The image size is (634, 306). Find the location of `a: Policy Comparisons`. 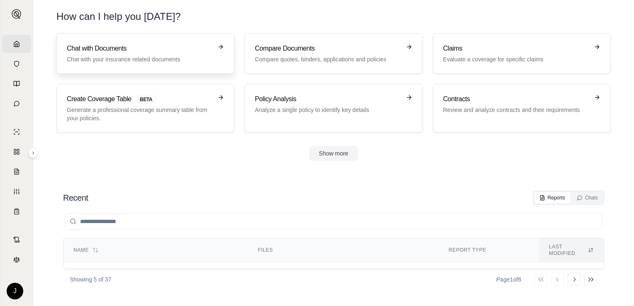

a: Policy Comparisons is located at coordinates (17, 152).